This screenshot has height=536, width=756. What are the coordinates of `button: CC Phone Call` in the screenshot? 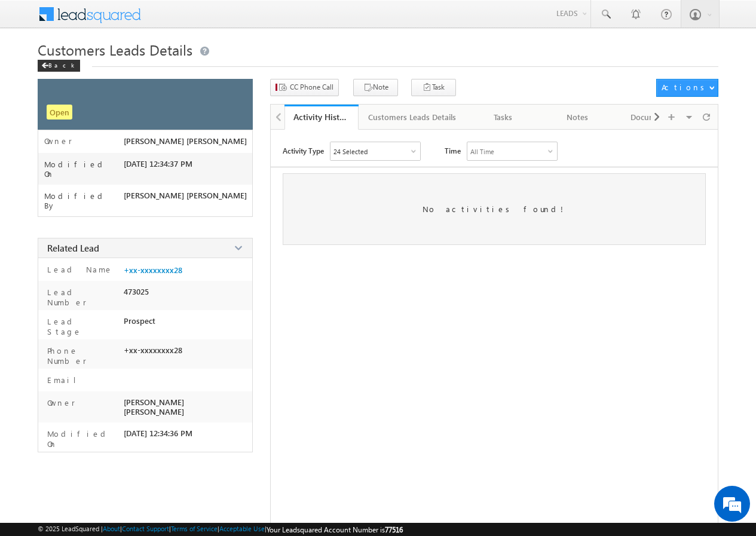 It's located at (304, 87).